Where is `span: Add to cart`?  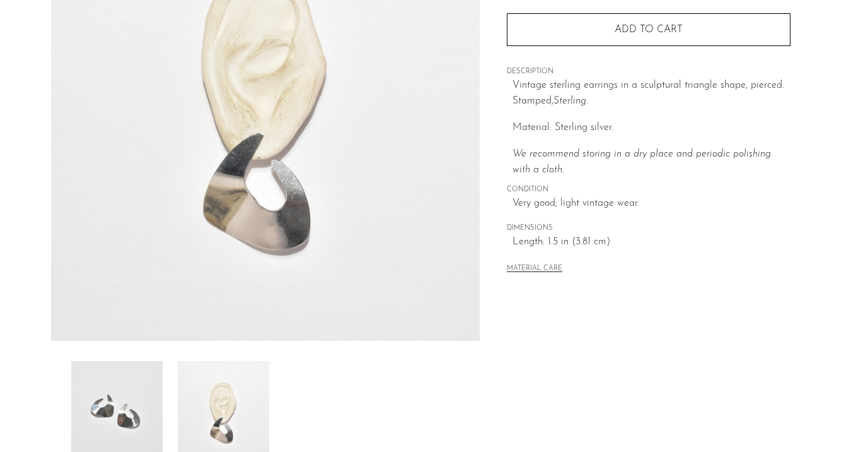 span: Add to cart is located at coordinates (648, 30).